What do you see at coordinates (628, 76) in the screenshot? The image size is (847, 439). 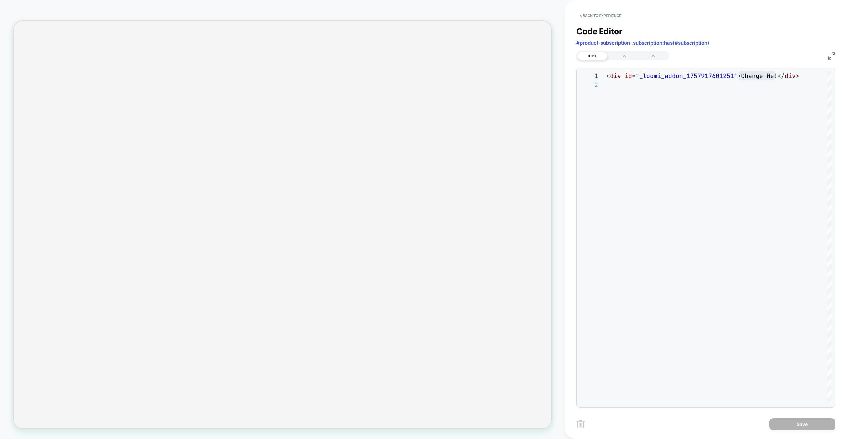 I see `span: id` at bounding box center [628, 76].